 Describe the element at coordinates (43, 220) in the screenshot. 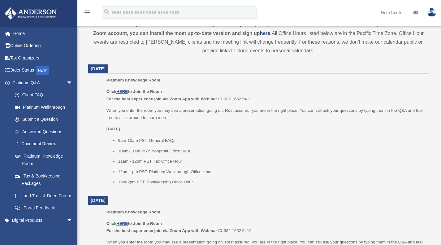

I see `a: Digital Productsarrow_drop_down` at that location.